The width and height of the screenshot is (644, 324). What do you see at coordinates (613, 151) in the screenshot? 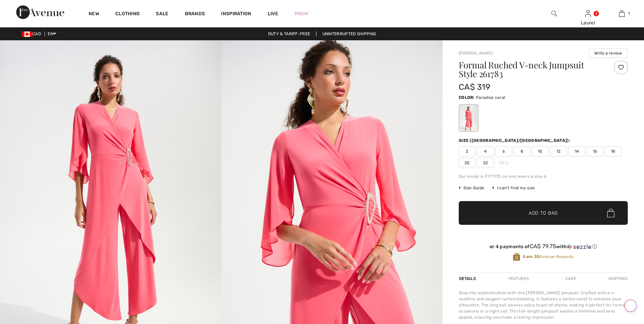
I see `span: 18` at bounding box center [613, 151].